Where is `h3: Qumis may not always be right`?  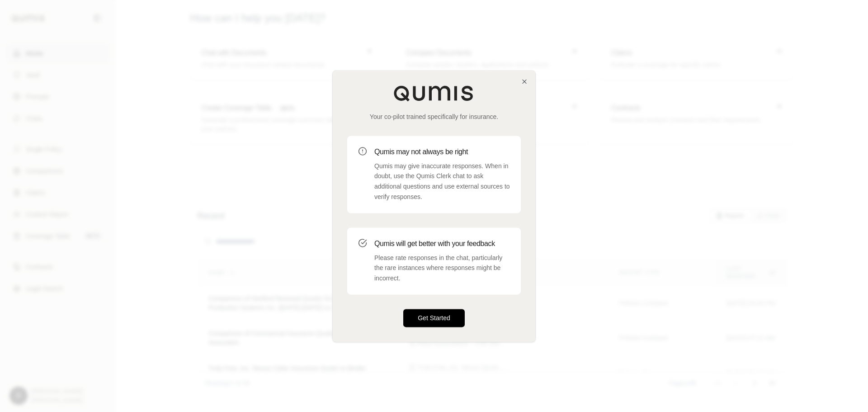
h3: Qumis may not always be right is located at coordinates (442, 152).